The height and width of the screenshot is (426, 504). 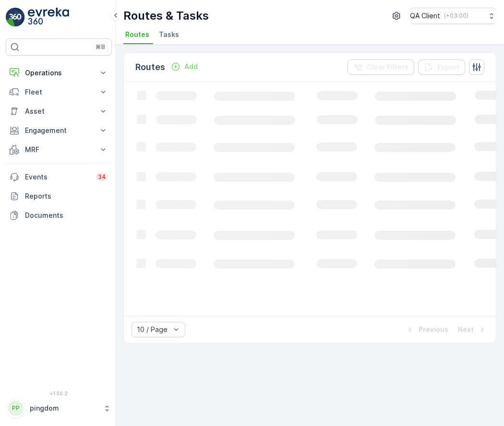 I want to click on p: Asset, so click(x=59, y=112).